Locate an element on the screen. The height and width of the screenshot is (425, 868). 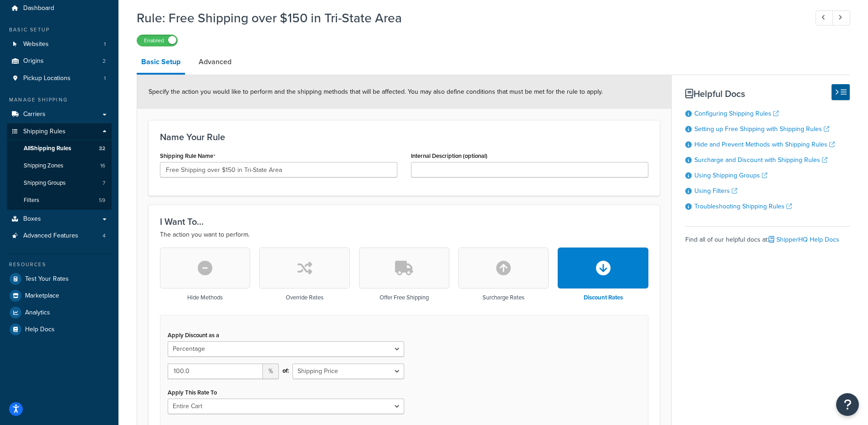
li: Analytics is located at coordinates (59, 313).